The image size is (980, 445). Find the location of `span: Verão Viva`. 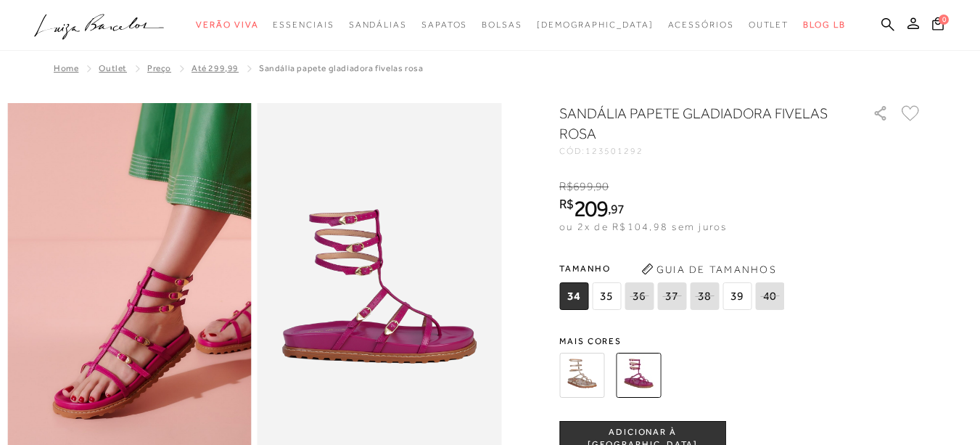

span: Verão Viva is located at coordinates (227, 25).